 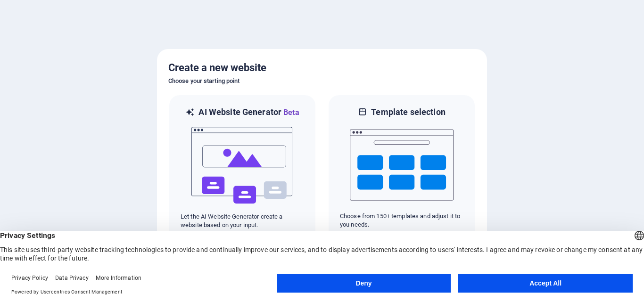 I want to click on h6: AI Website Generator, so click(x=248, y=112).